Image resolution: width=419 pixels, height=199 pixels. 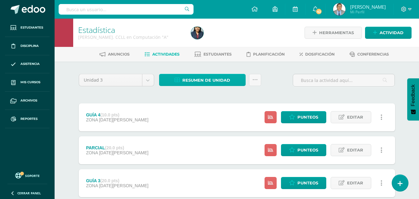 What do you see at coordinates (269, 54) in the screenshot?
I see `span: Planificación` at bounding box center [269, 54].